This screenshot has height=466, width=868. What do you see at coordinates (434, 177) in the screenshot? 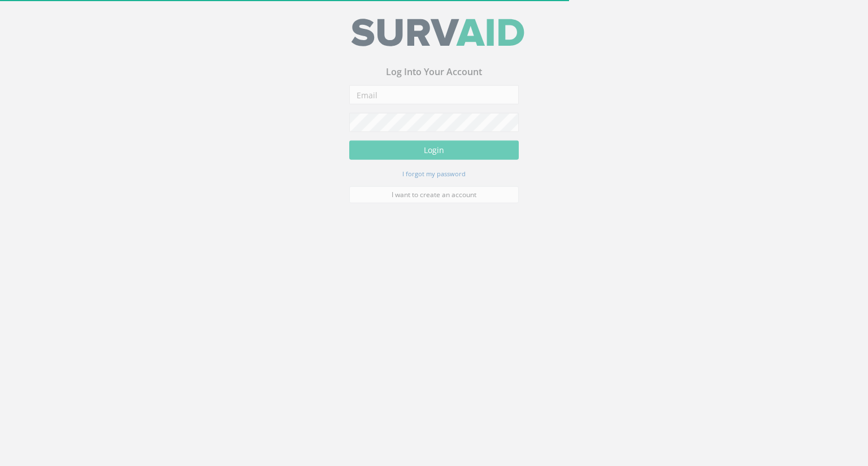
I see `a: I forgot my password` at bounding box center [434, 177].